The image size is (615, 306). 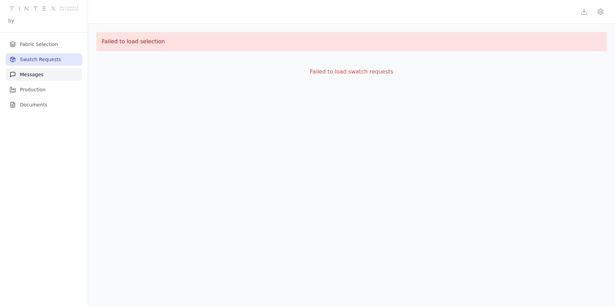 What do you see at coordinates (44, 44) in the screenshot?
I see `button: Fabric Selection` at bounding box center [44, 44].